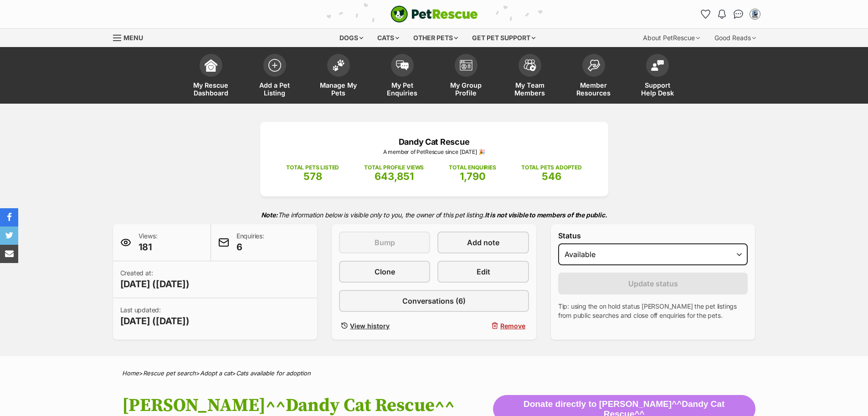 The image size is (868, 416). Describe the element at coordinates (339, 89) in the screenshot. I see `span: Manage My Pets` at that location.